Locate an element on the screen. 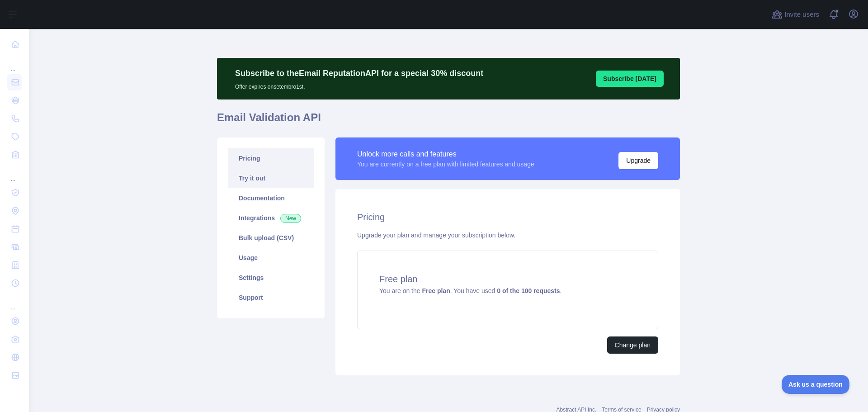 This screenshot has width=868, height=412. strong: 0 of the 100 requests is located at coordinates (528, 291).